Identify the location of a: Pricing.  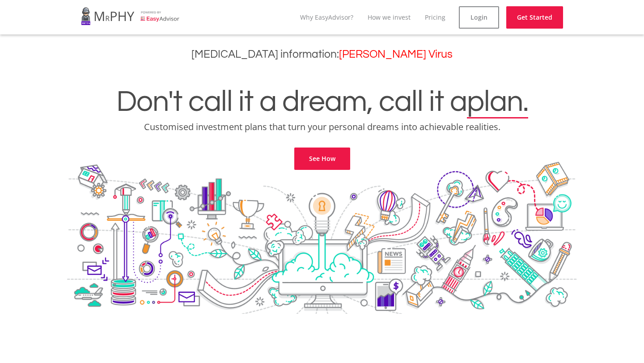
(435, 17).